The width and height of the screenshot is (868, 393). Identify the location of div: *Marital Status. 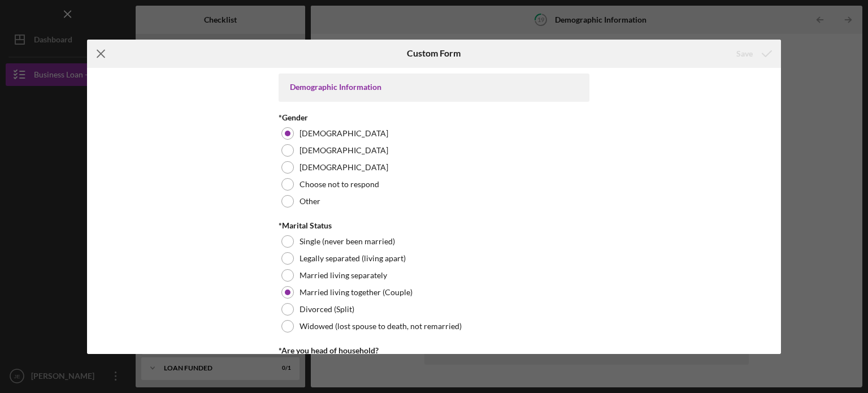
(434, 225).